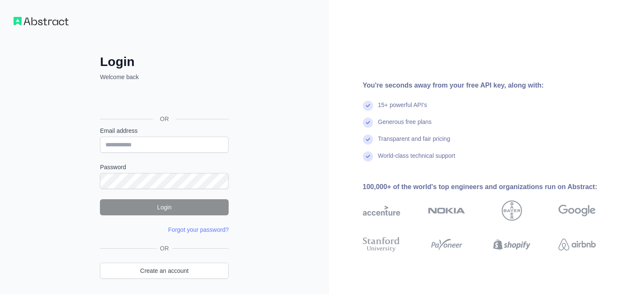 The image size is (644, 294). What do you see at coordinates (198, 230) in the screenshot?
I see `a: Forgot your password?` at bounding box center [198, 230].